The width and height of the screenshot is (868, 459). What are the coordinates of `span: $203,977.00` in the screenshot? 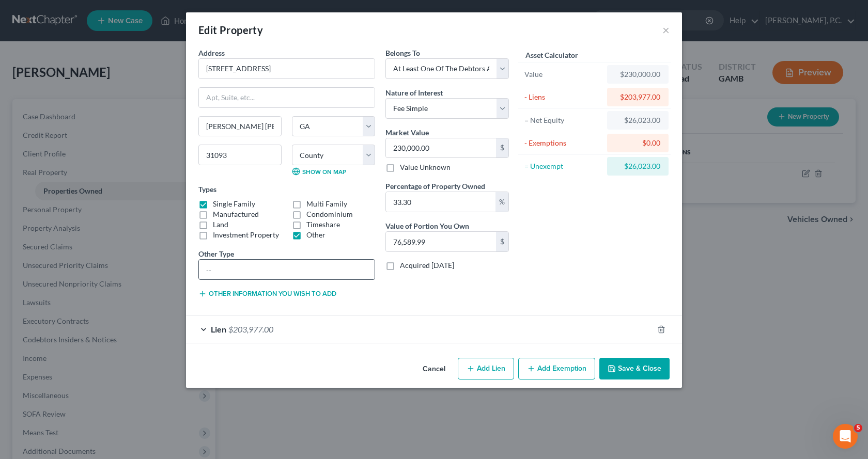 It's located at (251, 329).